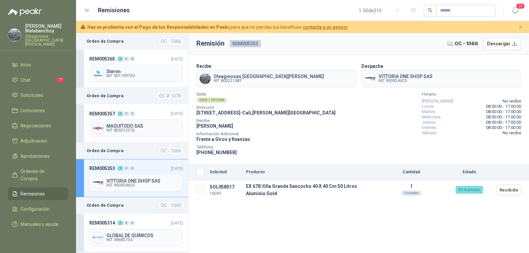  I want to click on span: Órdenes de Compra, so click(41, 175).